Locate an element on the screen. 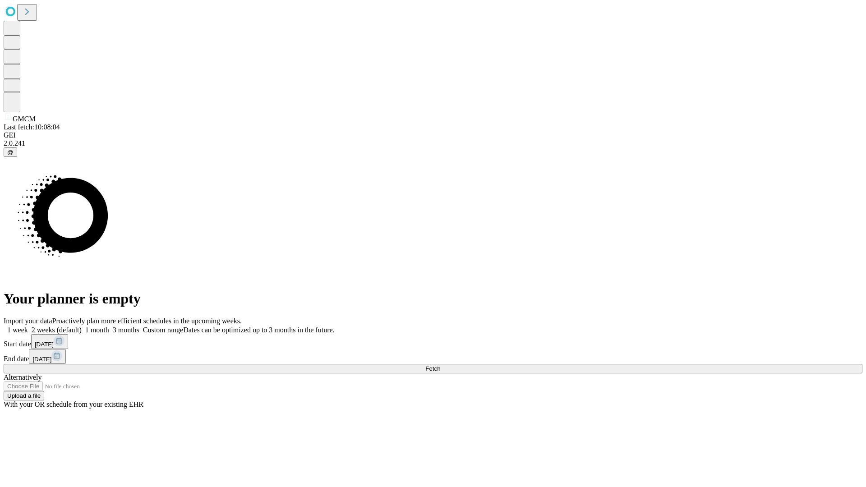 This screenshot has height=487, width=866. span: Custom range is located at coordinates (163, 330).